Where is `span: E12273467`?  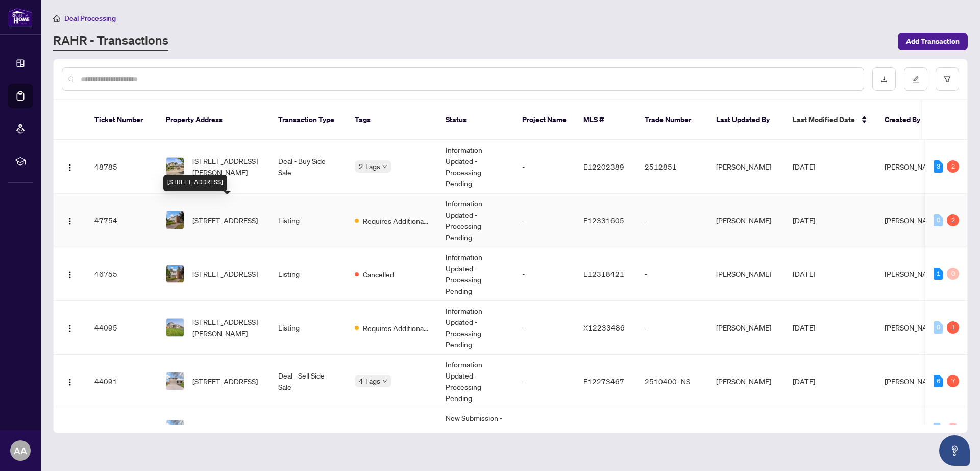
span: E12273467 is located at coordinates (604, 381).